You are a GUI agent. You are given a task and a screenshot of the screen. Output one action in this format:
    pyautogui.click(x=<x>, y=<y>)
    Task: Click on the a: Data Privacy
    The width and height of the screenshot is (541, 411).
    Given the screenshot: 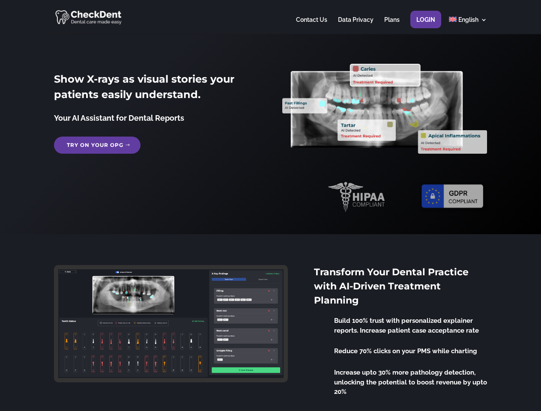 What is the action you would take?
    pyautogui.click(x=356, y=25)
    